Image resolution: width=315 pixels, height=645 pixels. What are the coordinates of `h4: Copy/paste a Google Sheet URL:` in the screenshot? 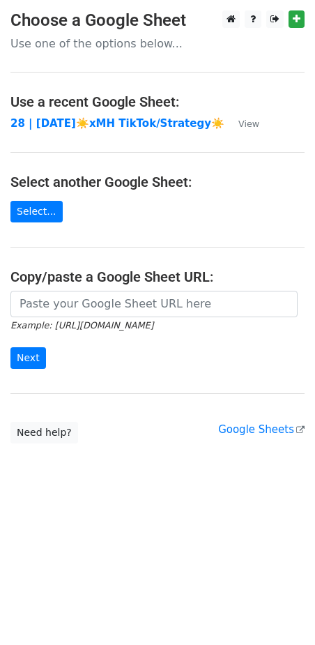 It's located at (158, 277).